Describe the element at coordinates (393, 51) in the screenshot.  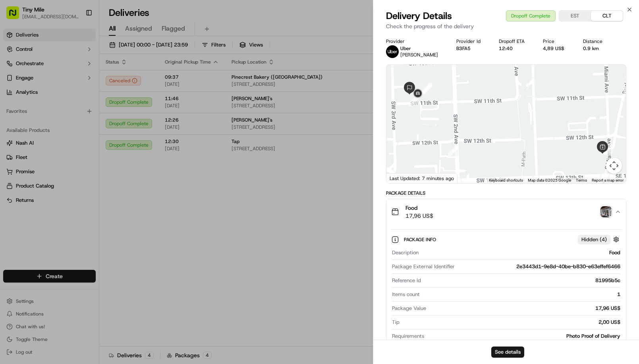
I see `img: uber-new-logo.jpeg` at that location.